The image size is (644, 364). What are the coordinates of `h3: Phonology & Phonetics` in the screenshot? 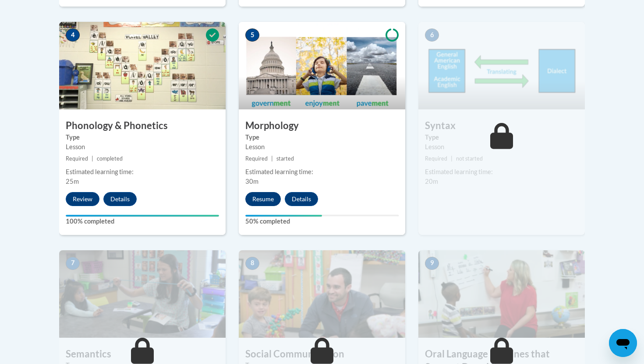 It's located at (142, 126).